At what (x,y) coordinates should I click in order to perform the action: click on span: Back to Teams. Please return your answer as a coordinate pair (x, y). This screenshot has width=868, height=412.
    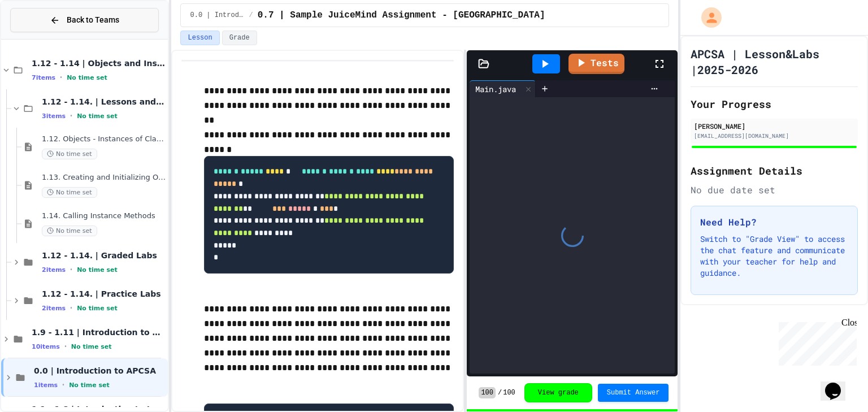
    Looking at the image, I should click on (93, 20).